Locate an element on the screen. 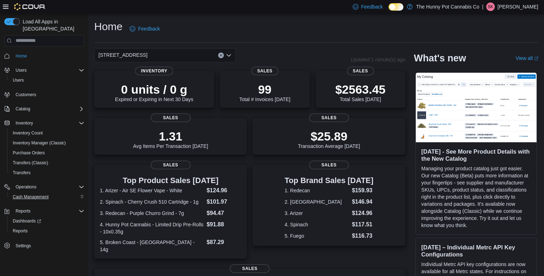  dd: $91.88 is located at coordinates (224, 224).